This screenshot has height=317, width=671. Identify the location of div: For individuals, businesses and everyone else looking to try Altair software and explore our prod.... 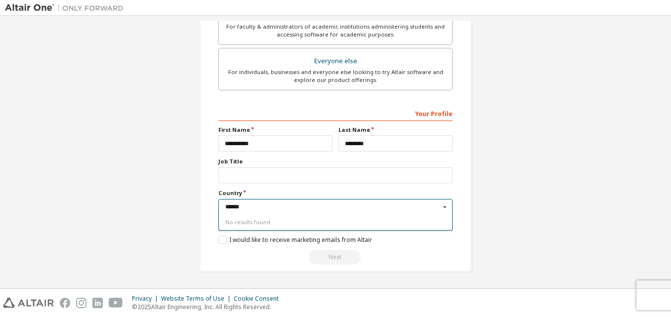
(336, 76).